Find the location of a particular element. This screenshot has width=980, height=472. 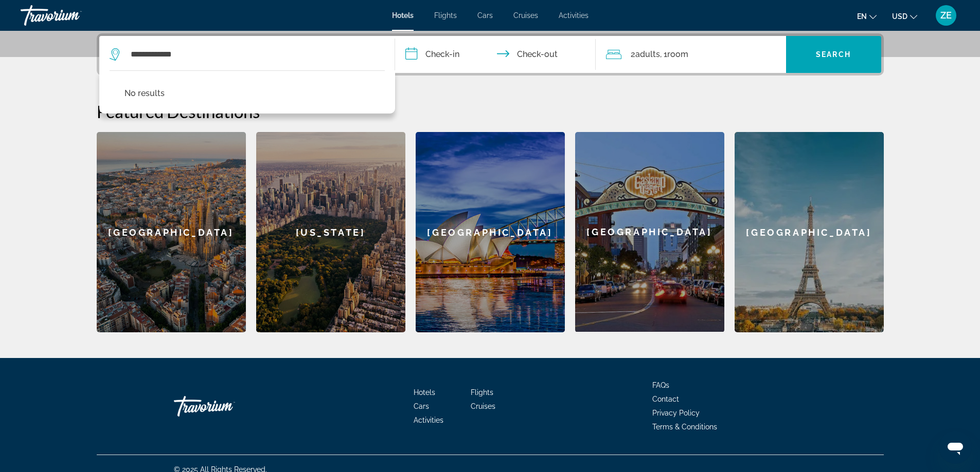

a: Contact is located at coordinates (666, 400).